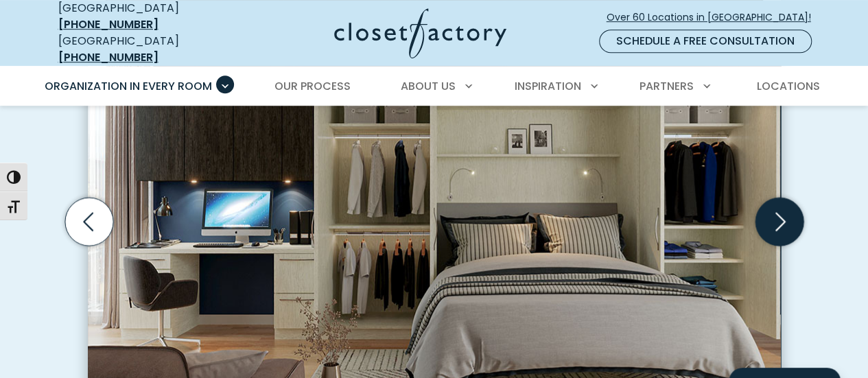 The width and height of the screenshot is (868, 378). I want to click on span: Our Process, so click(312, 85).